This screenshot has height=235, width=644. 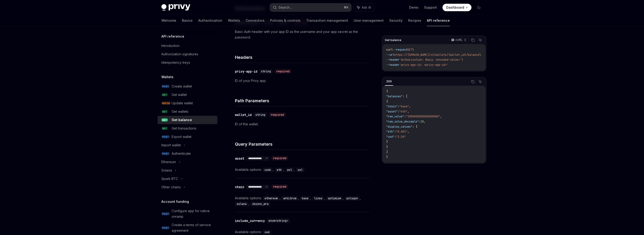 What do you see at coordinates (179, 95) in the screenshot?
I see `div: Get wallet` at bounding box center [179, 95].